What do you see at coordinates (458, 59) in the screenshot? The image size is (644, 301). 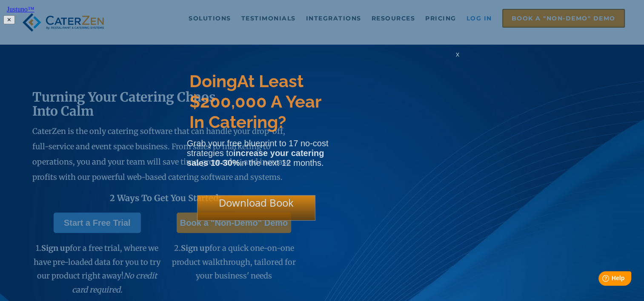 I see `div: x` at bounding box center [458, 59].